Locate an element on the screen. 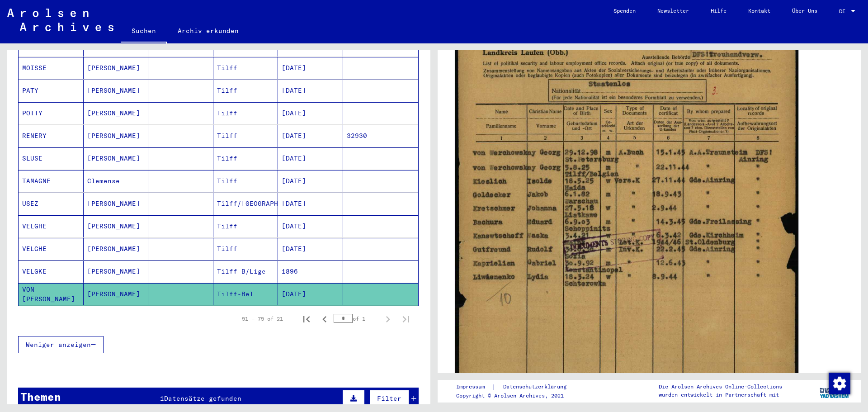 The image size is (868, 412). a: Datenschutzerklärung is located at coordinates (536, 387).